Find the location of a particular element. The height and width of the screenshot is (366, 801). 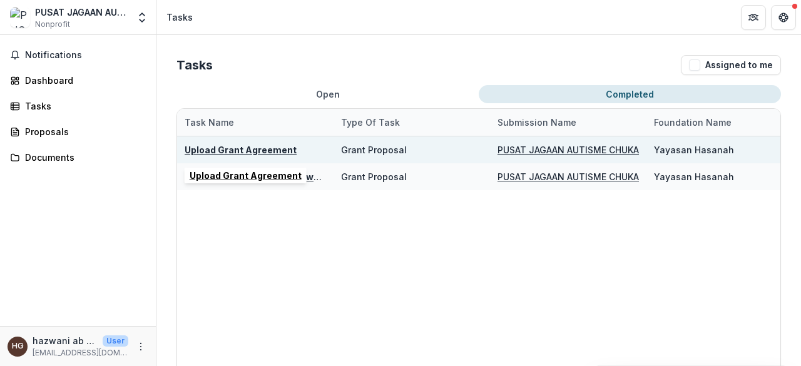

p: User is located at coordinates (115, 341).